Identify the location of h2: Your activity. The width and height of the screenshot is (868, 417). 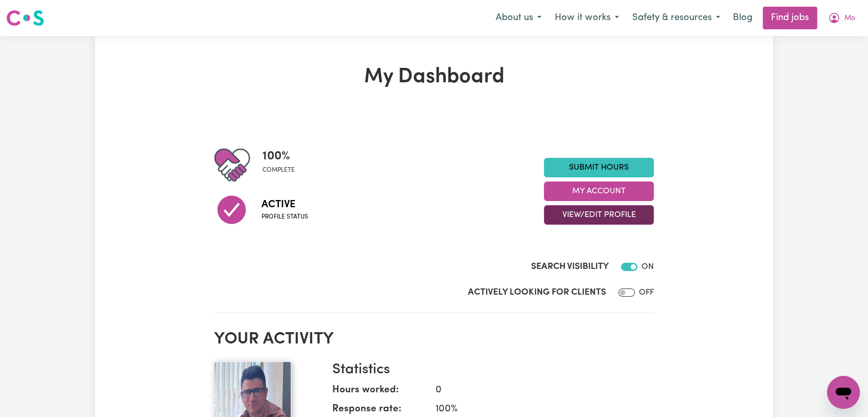
(434, 339).